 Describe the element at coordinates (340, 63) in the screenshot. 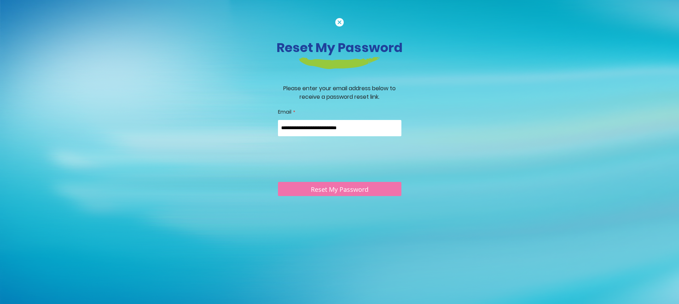

I see `img: login-heading-border.png` at that location.